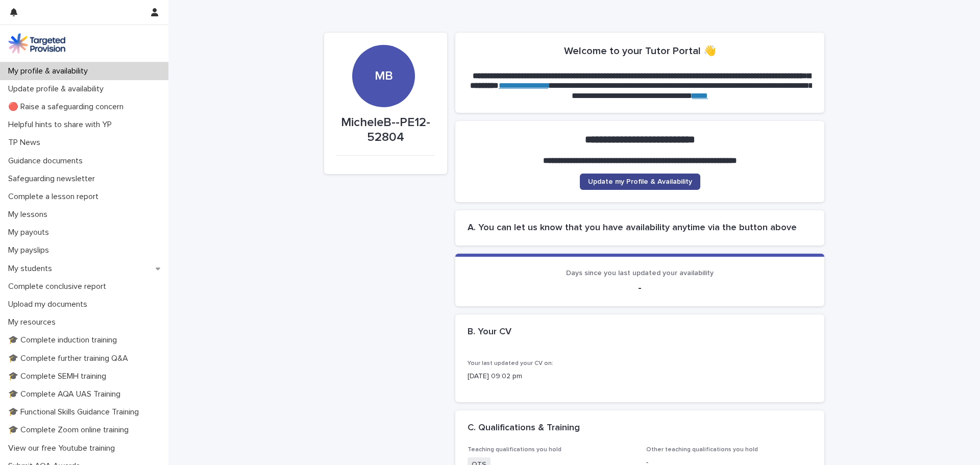 The image size is (980, 465). What do you see at coordinates (640, 182) in the screenshot?
I see `a: Update my Profile & Availability` at bounding box center [640, 182].